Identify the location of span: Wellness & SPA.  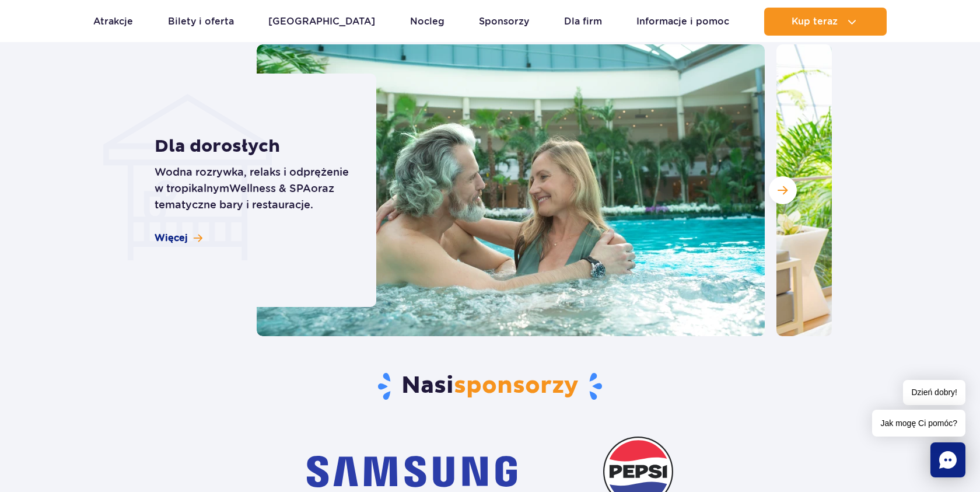
(270, 188).